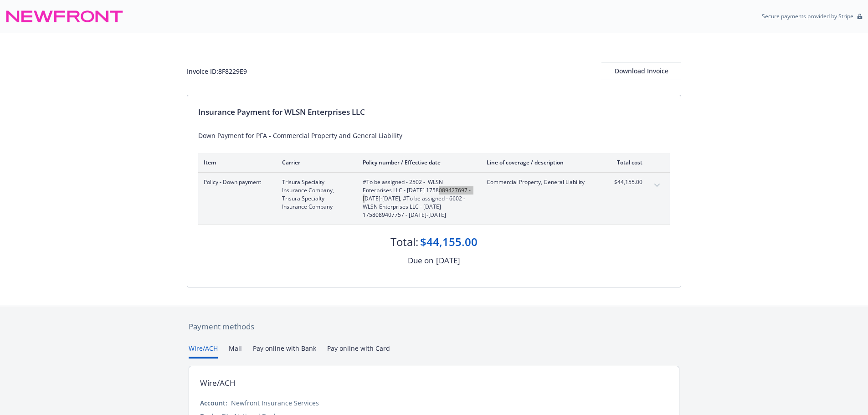 This screenshot has height=415, width=868. Describe the element at coordinates (217, 71) in the screenshot. I see `div: Invoice ID: 8F8229E9` at that location.